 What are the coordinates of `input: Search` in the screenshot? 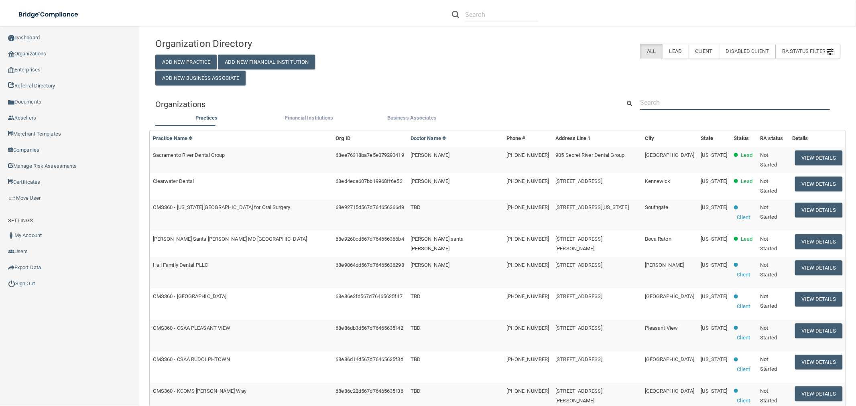 It's located at (502, 14).